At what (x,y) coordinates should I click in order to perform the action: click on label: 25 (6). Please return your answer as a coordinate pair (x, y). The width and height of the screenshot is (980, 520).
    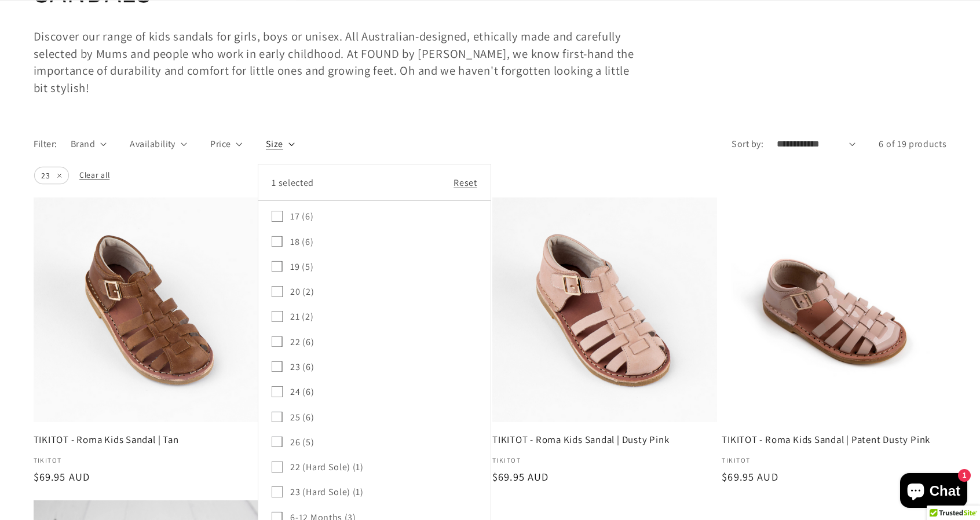
    Looking at the image, I should click on (374, 417).